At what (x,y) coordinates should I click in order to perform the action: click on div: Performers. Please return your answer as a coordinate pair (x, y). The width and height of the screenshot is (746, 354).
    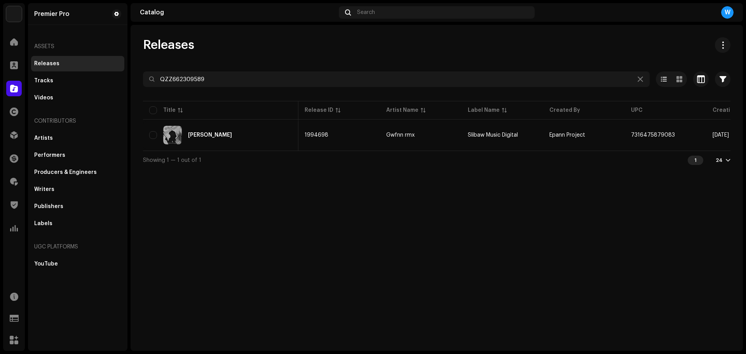
    Looking at the image, I should click on (50, 155).